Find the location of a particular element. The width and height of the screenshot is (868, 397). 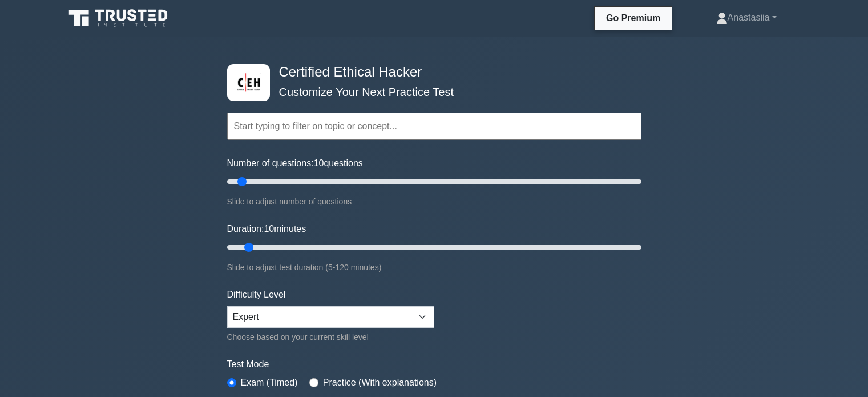

a: Go Premium is located at coordinates (633, 18).